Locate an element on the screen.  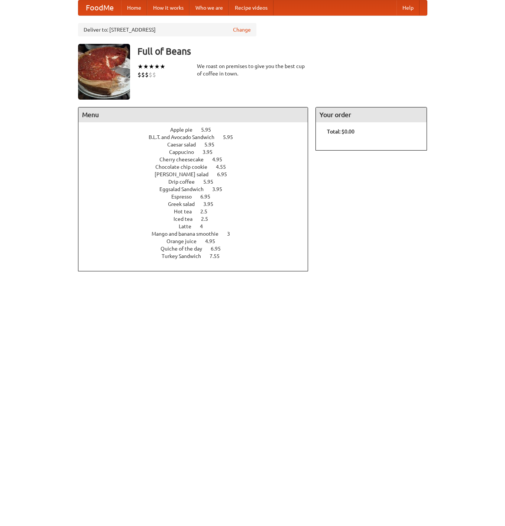
span: Espresso is located at coordinates (185, 197).